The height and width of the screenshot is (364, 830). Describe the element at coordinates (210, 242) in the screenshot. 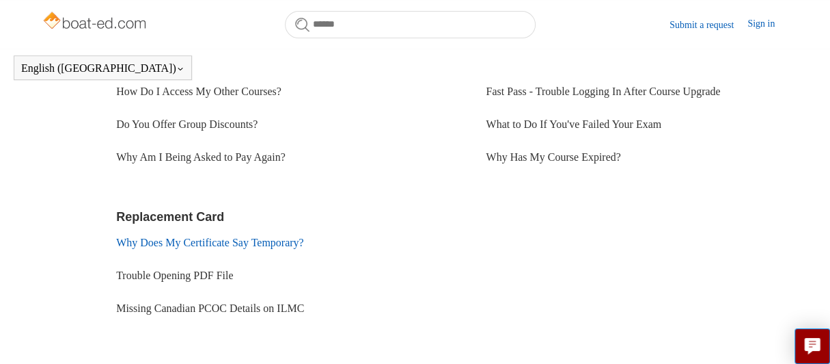

I see `a: Why Does My Certificate Say Temporary?` at that location.